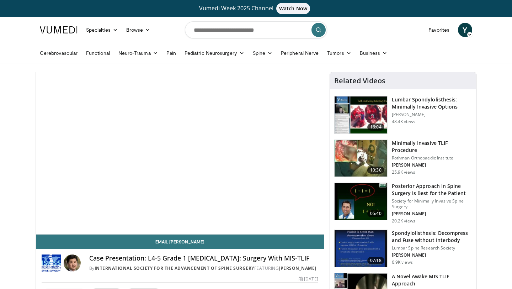  I want to click on span: Watch Now, so click(293, 9).